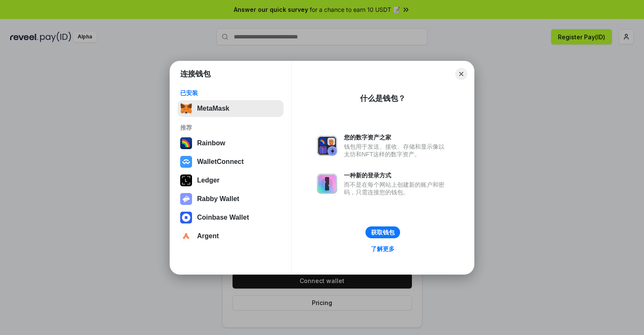 This screenshot has height=335, width=644. I want to click on button: Close, so click(461, 74).